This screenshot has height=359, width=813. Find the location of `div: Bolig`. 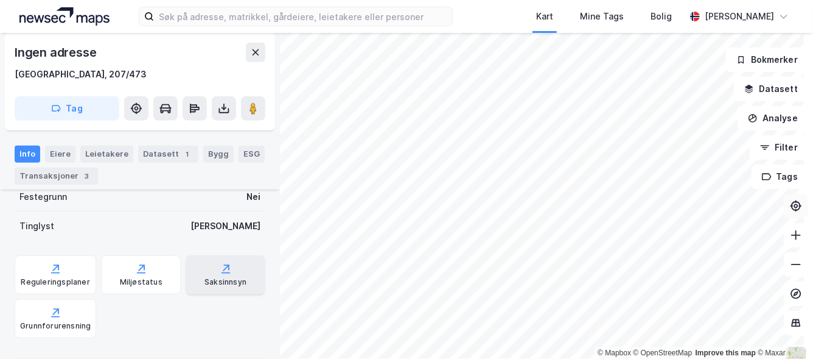

div: Bolig is located at coordinates (661, 16).